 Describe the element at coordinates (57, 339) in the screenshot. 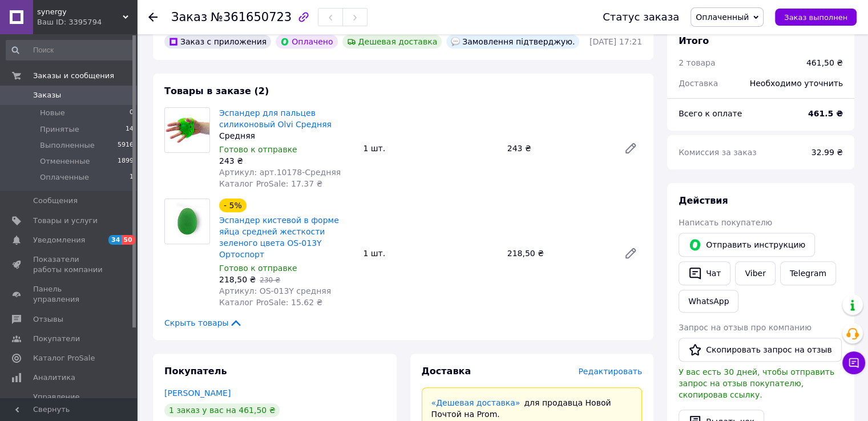

I see `span: Покупатели` at that location.